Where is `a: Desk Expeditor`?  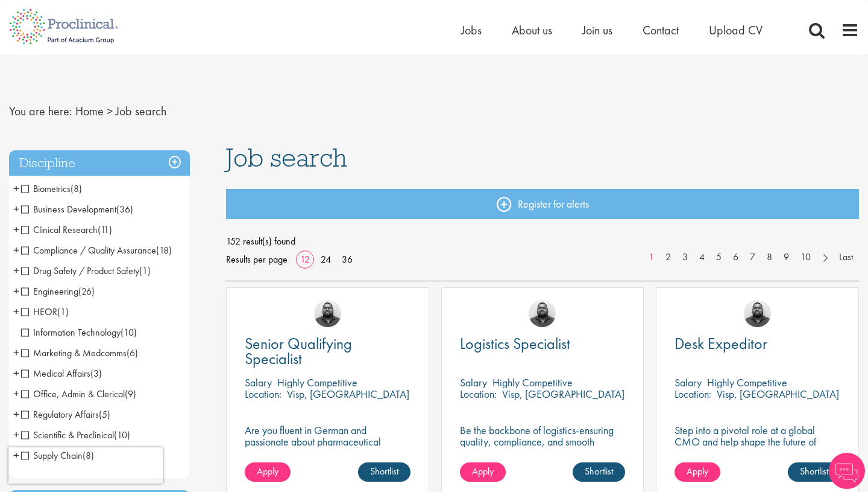 a: Desk Expeditor is located at coordinates (757, 343).